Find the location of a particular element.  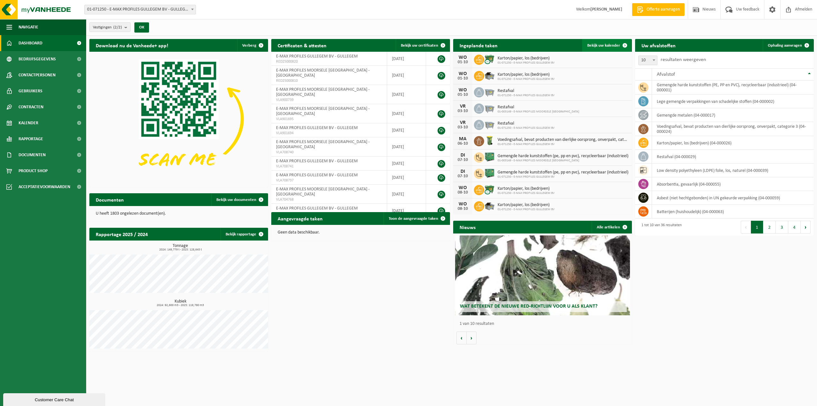

button: 2 is located at coordinates (770, 227).